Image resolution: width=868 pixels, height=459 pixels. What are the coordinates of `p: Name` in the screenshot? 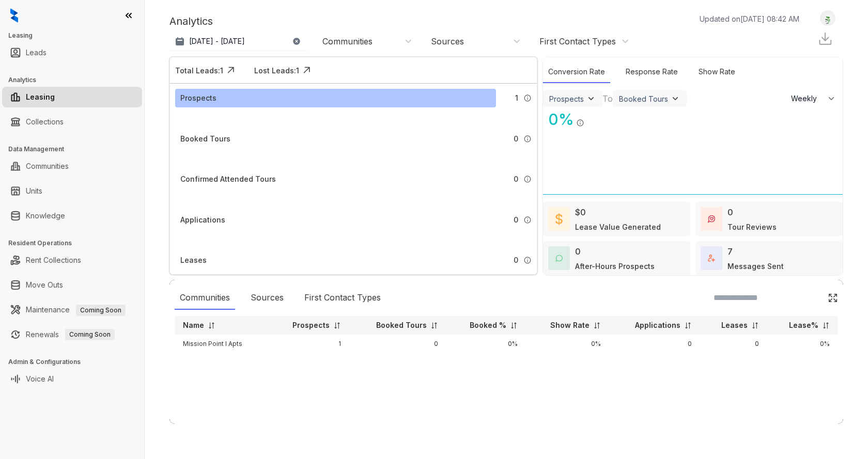 It's located at (193, 325).